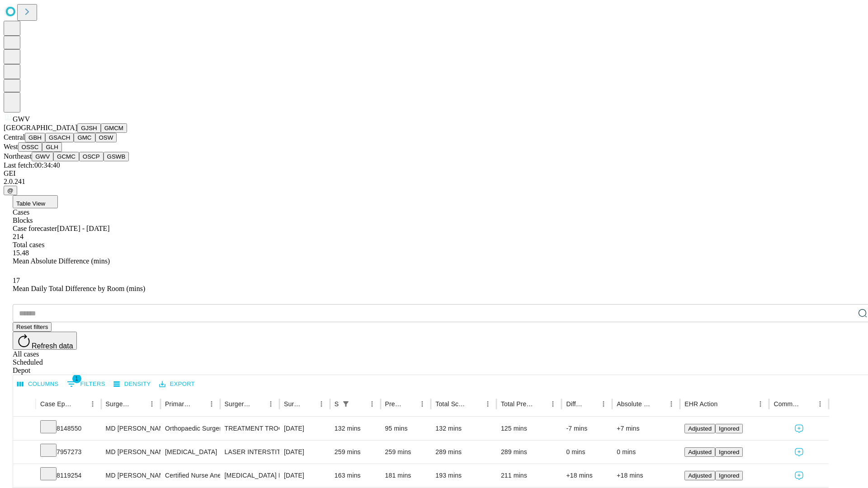 The width and height of the screenshot is (868, 488). What do you see at coordinates (292, 404) in the screenshot?
I see `div: Surgery Date` at bounding box center [292, 404].